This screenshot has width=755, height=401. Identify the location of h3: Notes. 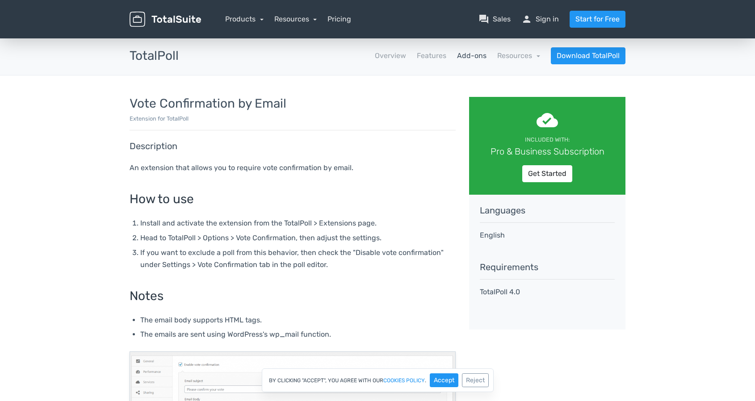
(293, 296).